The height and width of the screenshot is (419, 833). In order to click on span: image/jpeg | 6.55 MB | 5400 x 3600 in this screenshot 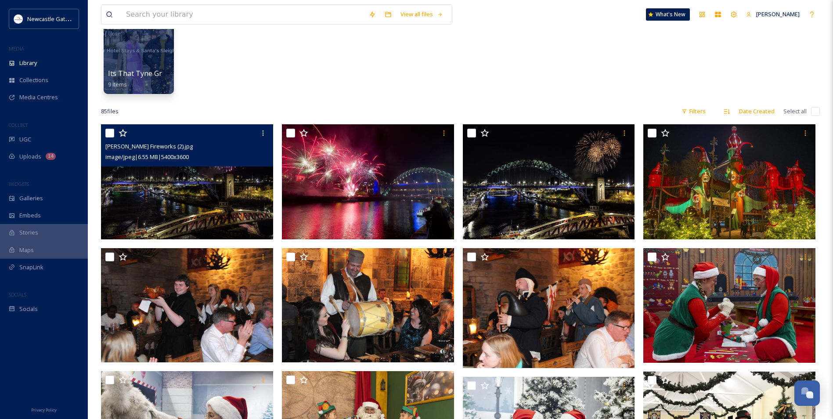, I will do `click(147, 157)`.